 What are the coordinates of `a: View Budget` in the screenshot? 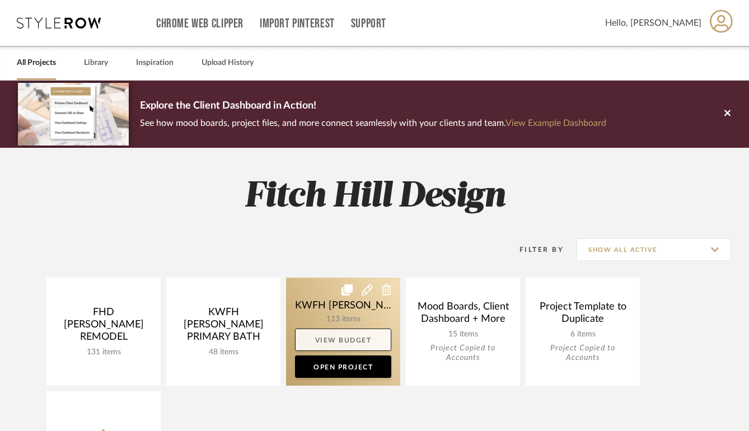 It's located at (343, 340).